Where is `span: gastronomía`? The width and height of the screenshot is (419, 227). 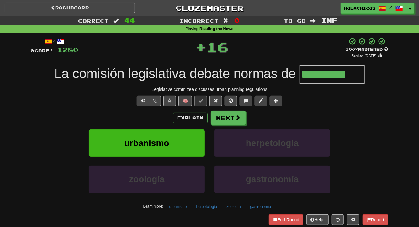 span: gastronomía is located at coordinates (272, 179).